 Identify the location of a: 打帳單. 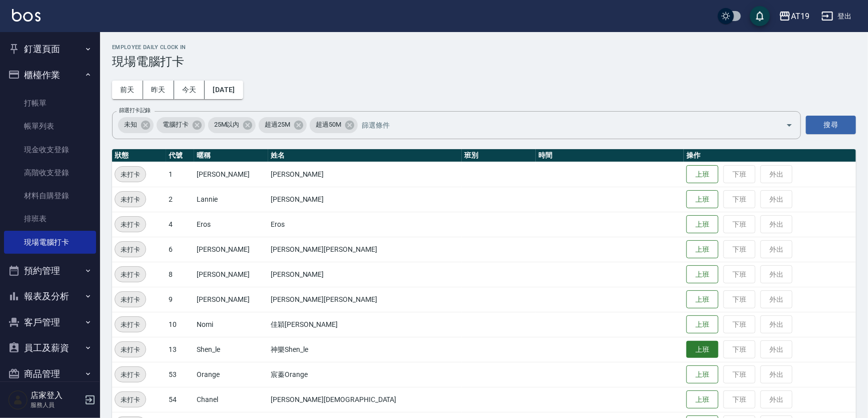
(50, 103).